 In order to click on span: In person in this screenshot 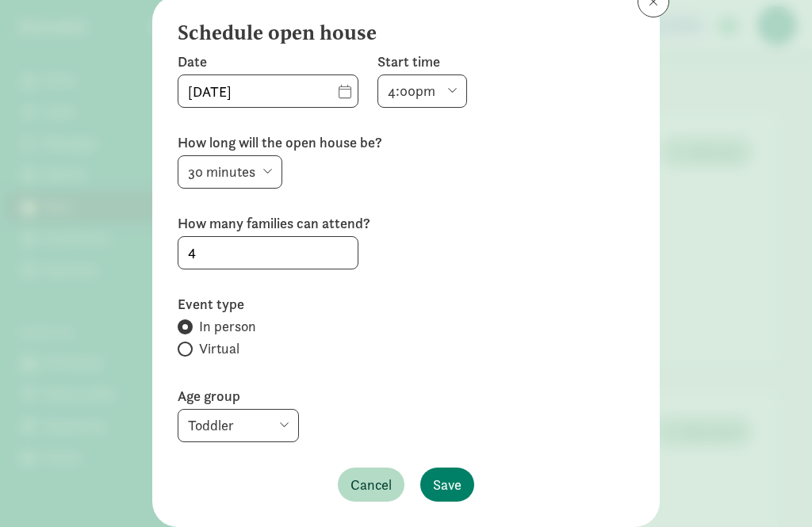, I will do `click(227, 326)`.